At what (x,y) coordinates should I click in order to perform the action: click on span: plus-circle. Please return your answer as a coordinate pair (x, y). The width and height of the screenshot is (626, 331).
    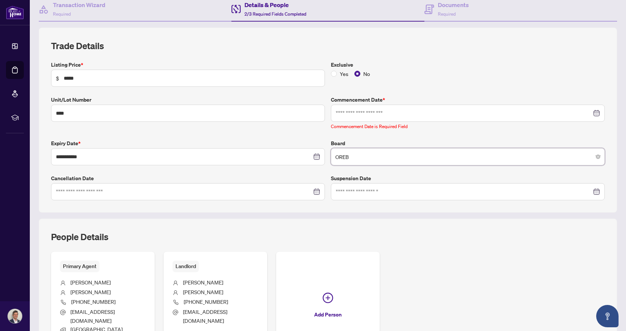
    Looking at the image, I should click on (328, 298).